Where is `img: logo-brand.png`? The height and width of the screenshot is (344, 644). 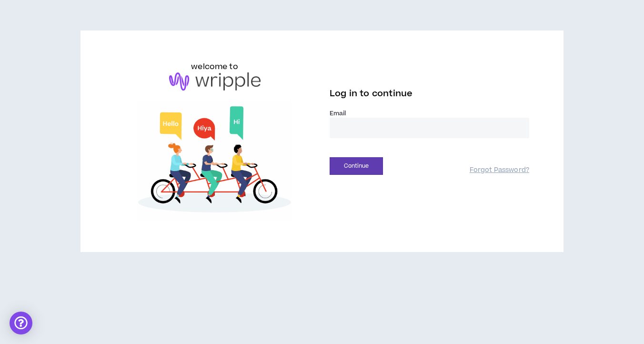
img: logo-brand.png is located at coordinates (215, 81).